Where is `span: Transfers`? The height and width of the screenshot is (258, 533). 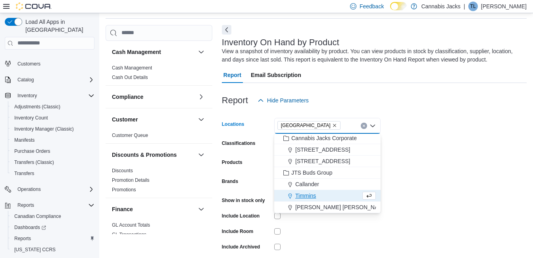 span: Transfers is located at coordinates (53, 173).